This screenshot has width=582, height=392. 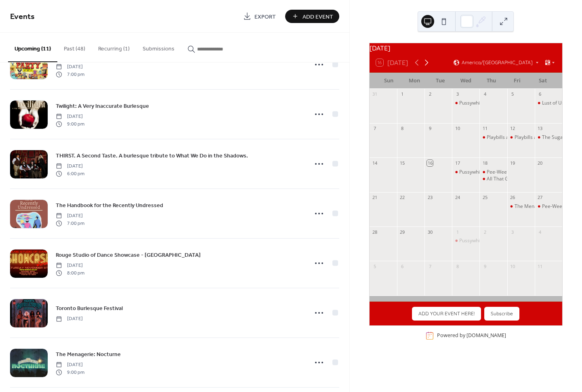 What do you see at coordinates (70, 174) in the screenshot?
I see `span: 6:00 pm` at bounding box center [70, 174].